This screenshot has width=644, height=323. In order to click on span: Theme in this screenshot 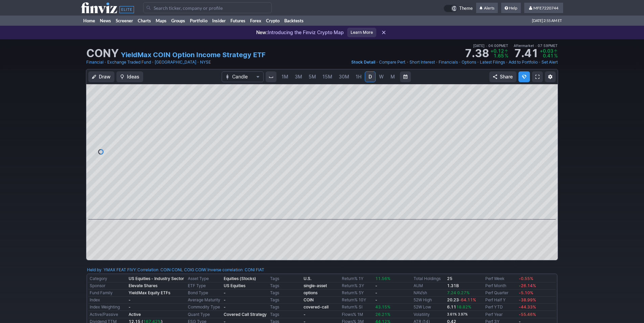, I will do `click(466, 8)`.